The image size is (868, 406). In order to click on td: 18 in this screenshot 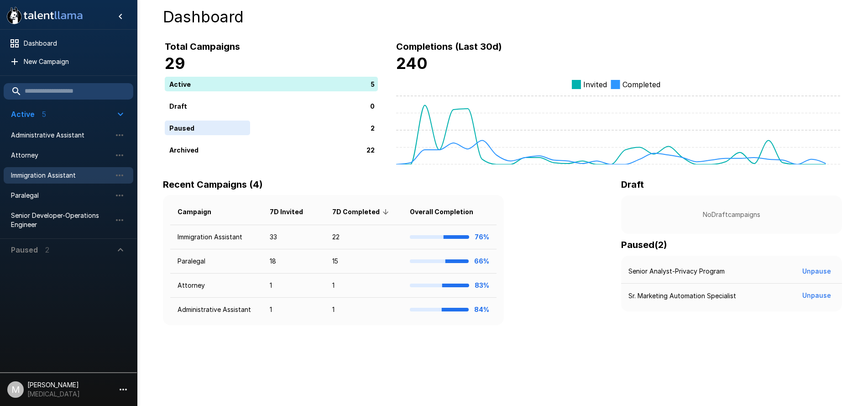, I will do `click(294, 261)`.